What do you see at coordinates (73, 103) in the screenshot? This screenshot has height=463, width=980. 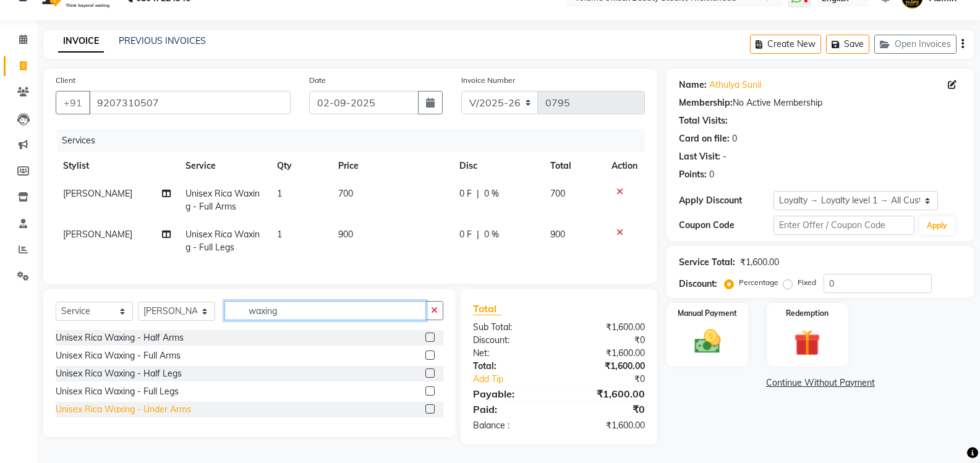 I see `button: +91` at bounding box center [73, 103].